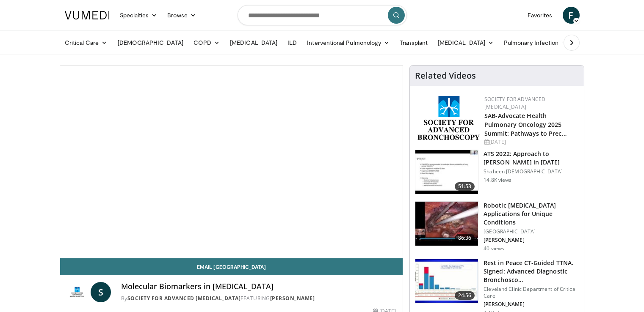 The width and height of the screenshot is (644, 312). Describe the element at coordinates (571, 15) in the screenshot. I see `span: F` at that location.